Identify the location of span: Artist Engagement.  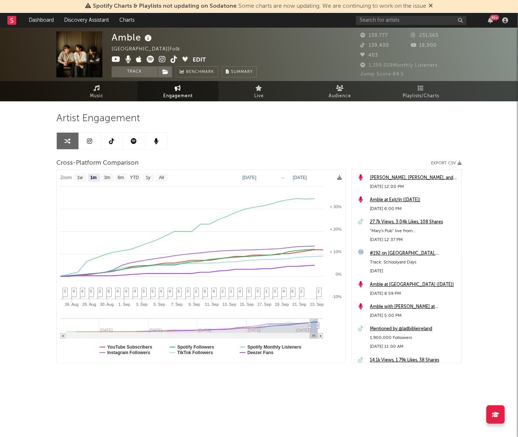
(98, 119).